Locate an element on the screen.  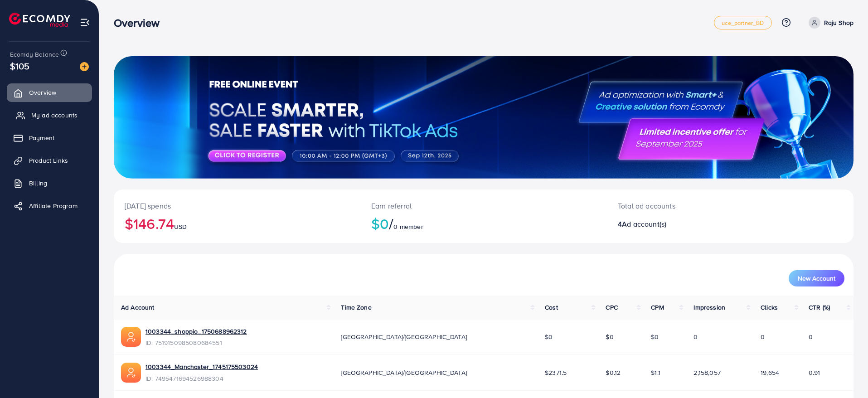
a: uce_partner_BD is located at coordinates (742, 23).